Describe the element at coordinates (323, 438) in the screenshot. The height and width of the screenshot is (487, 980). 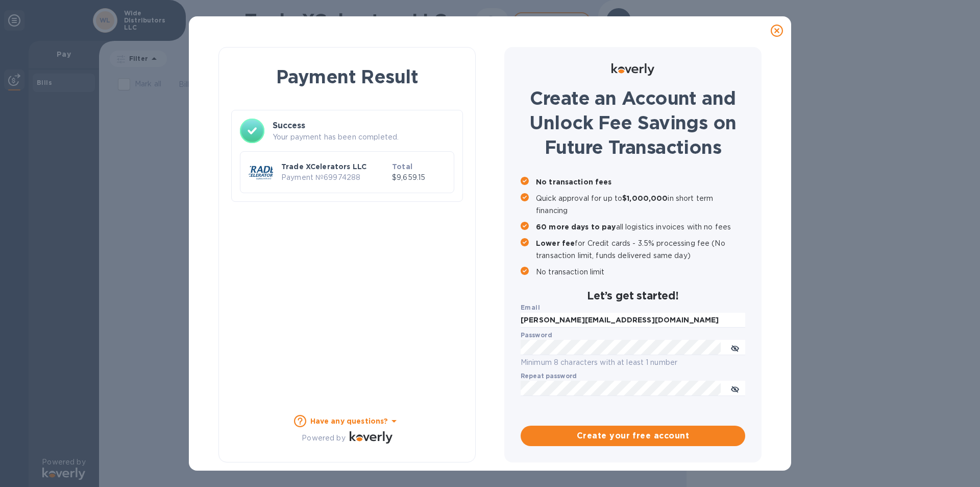
I see `p: Powered by` at that location.